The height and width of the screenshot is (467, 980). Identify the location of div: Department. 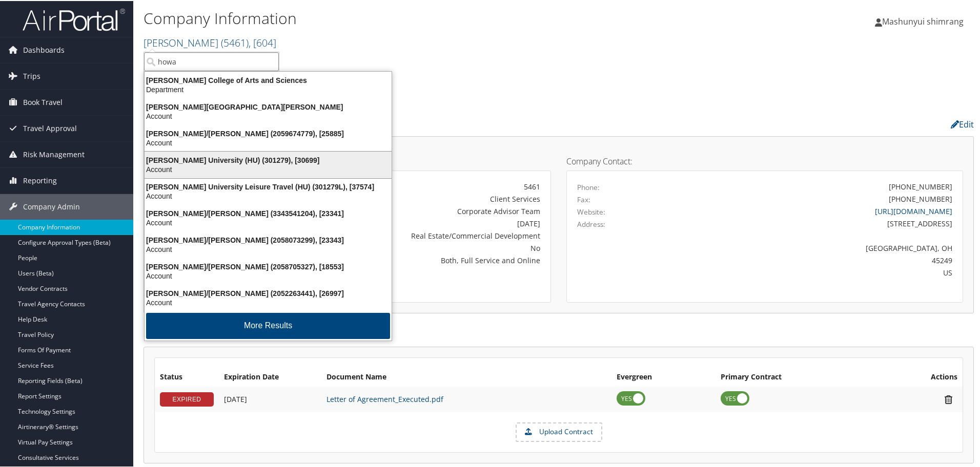
(268, 89).